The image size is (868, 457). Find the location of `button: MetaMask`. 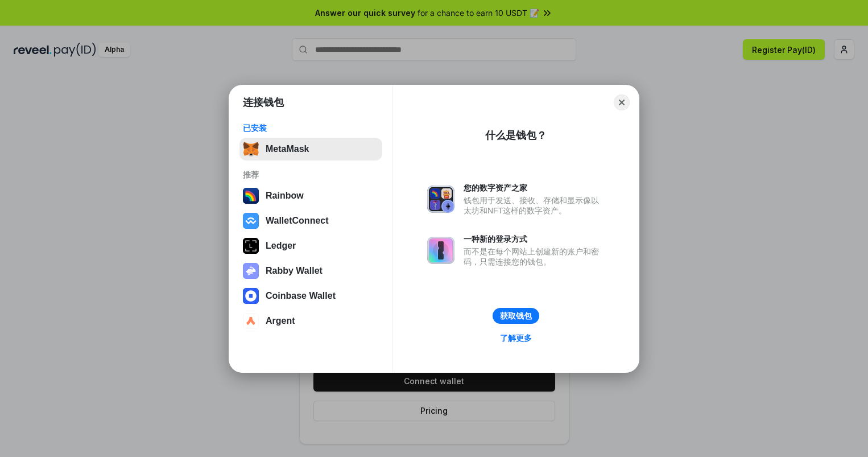

button: MetaMask is located at coordinates (311, 149).